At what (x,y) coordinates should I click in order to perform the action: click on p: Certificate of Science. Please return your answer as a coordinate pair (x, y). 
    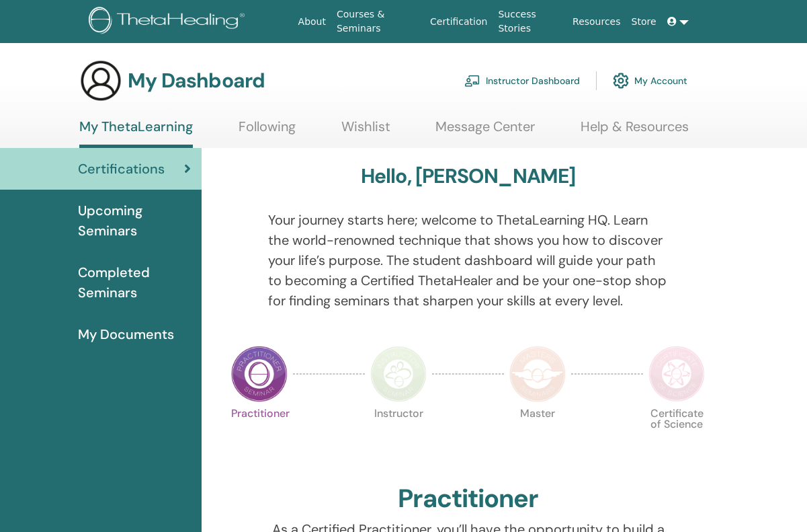
    Looking at the image, I should click on (677, 437).